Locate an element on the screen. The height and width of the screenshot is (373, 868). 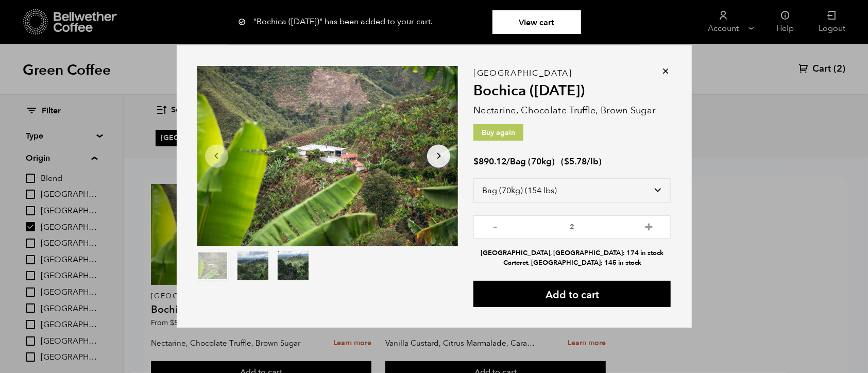
span: Bag (70kg) is located at coordinates (532, 161).